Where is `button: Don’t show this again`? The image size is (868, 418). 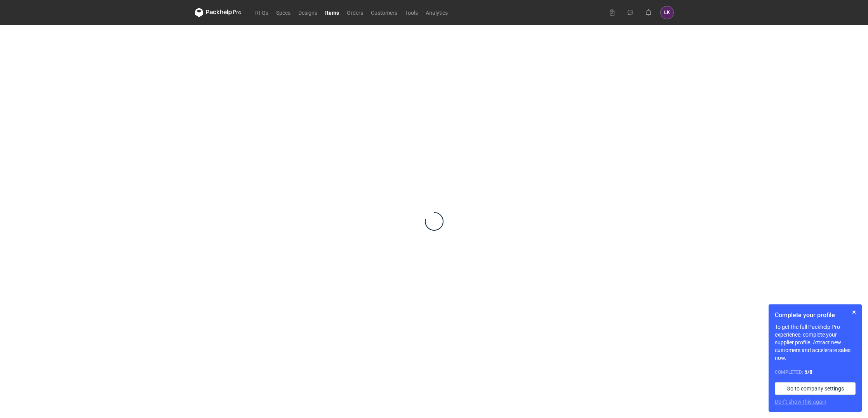
button: Don’t show this again is located at coordinates (800, 402).